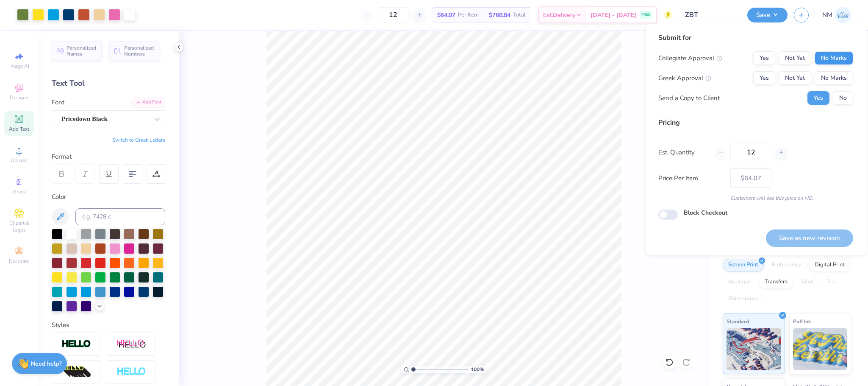 This screenshot has width=868, height=386. What do you see at coordinates (843, 98) in the screenshot?
I see `button: No` at bounding box center [843, 98].